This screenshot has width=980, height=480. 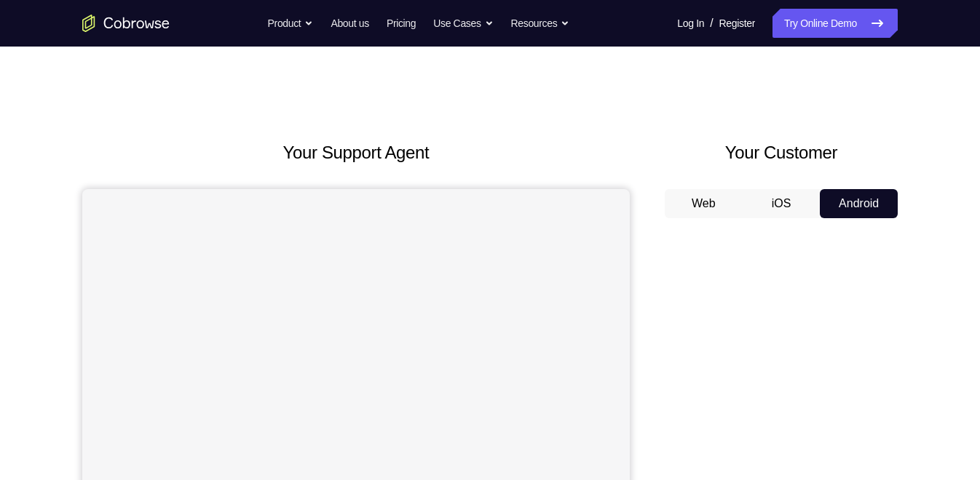 What do you see at coordinates (356, 153) in the screenshot?
I see `h2: Your Support Agent` at bounding box center [356, 153].